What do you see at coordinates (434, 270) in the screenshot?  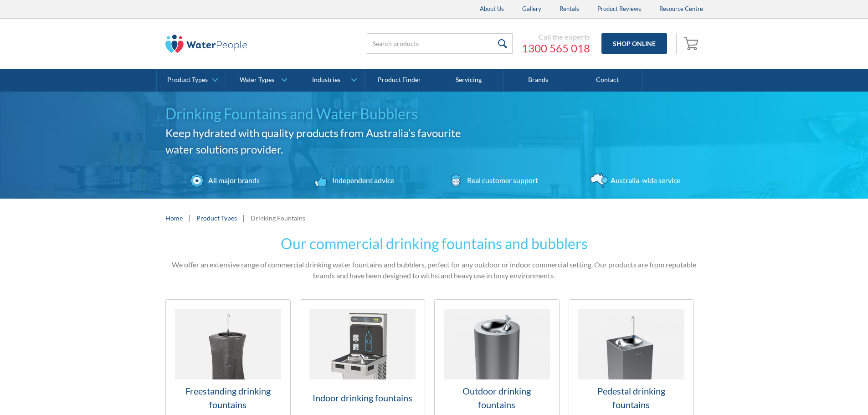 I see `p: We offer an extensive range of commercial drinking water fountains and bubblers, perfect for any ...` at bounding box center [434, 270].